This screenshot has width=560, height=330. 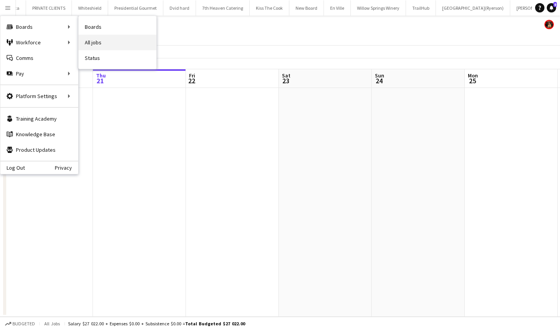 I want to click on div: Platform Settings, so click(x=39, y=96).